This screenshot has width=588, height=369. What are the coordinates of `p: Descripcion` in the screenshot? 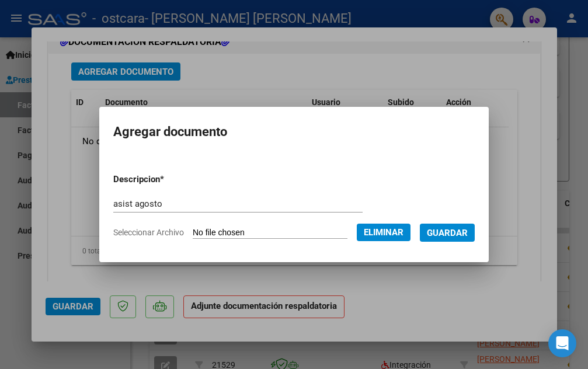 It's located at (168, 179).